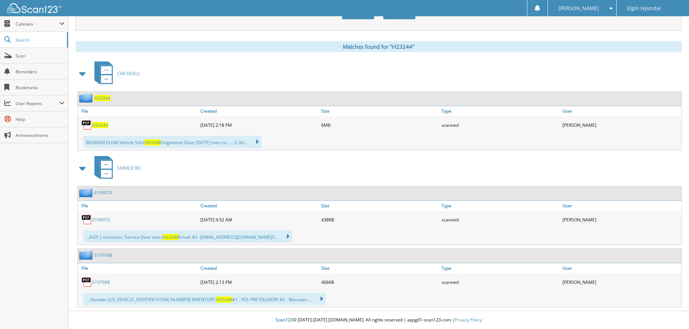 This screenshot has height=329, width=689. Describe the element at coordinates (380, 220) in the screenshot. I see `div: 438KB` at that location.